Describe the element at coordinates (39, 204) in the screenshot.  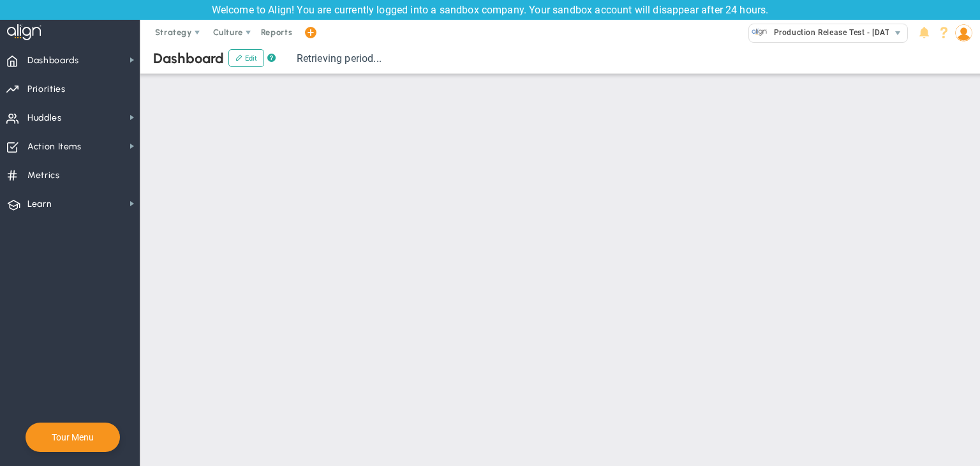
I see `span: Learn` at that location.